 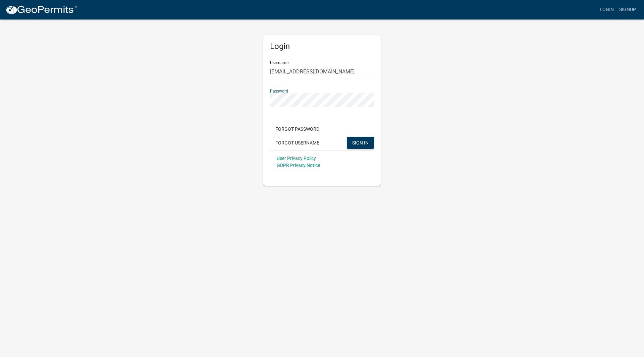 I want to click on a: Login, so click(x=606, y=10).